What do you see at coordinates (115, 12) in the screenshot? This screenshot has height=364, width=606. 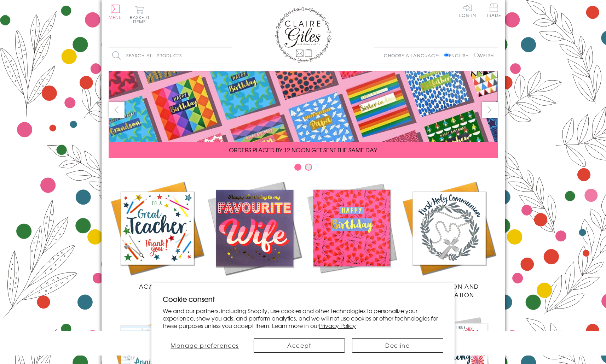 I see `button: Menu` at bounding box center [115, 12].